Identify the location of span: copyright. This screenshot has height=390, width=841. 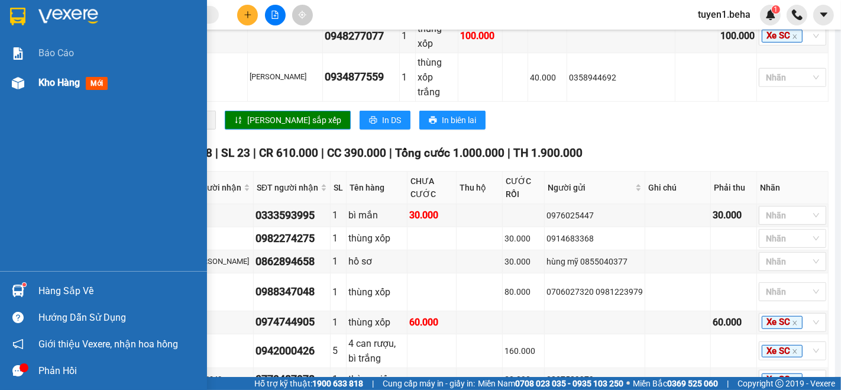
(780, 383).